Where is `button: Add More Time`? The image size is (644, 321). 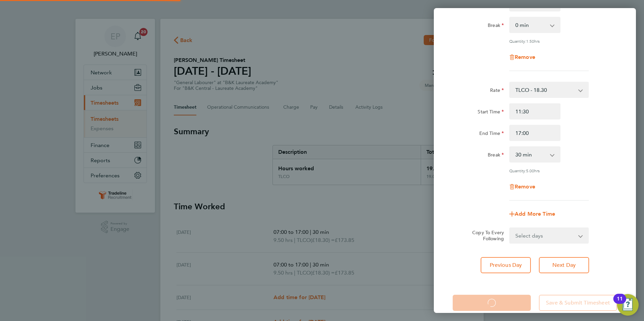 button: Add More Time is located at coordinates (532, 214).